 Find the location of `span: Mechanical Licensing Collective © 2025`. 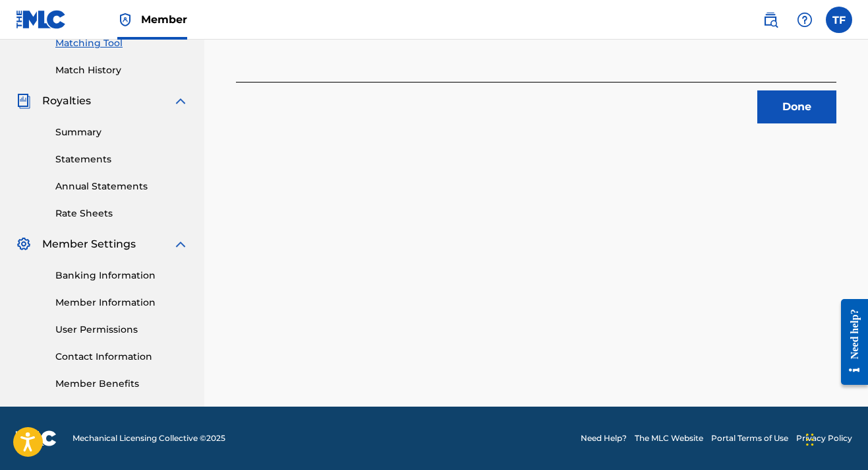

span: Mechanical Licensing Collective © 2025 is located at coordinates (149, 438).